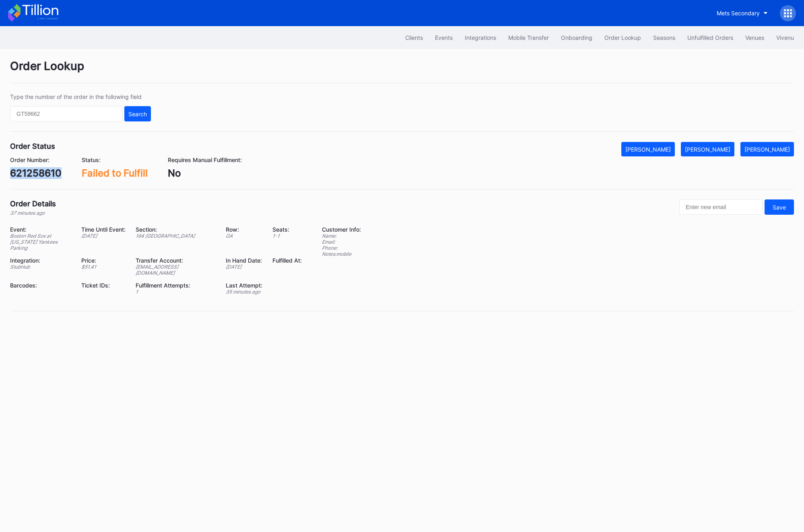  What do you see at coordinates (138, 114) in the screenshot?
I see `div: Search` at bounding box center [138, 114].